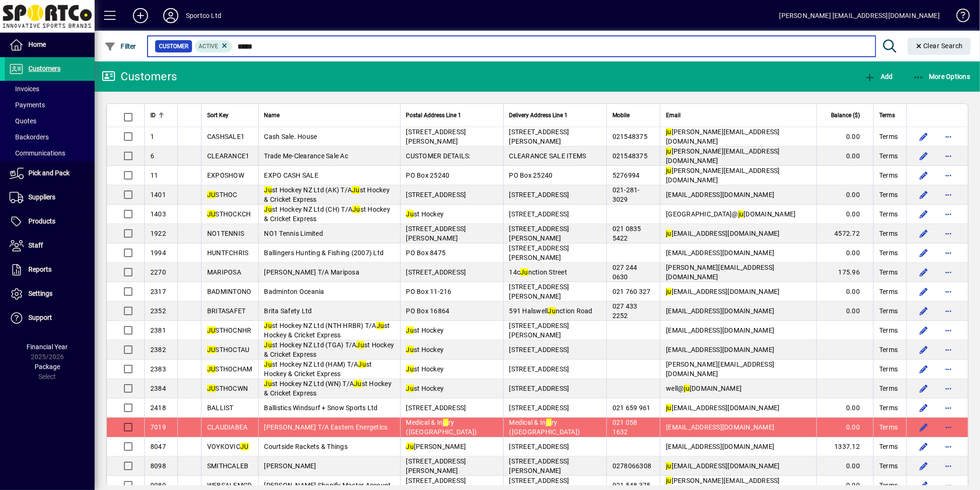 The height and width of the screenshot is (490, 980). I want to click on span: 021548375, so click(630, 137).